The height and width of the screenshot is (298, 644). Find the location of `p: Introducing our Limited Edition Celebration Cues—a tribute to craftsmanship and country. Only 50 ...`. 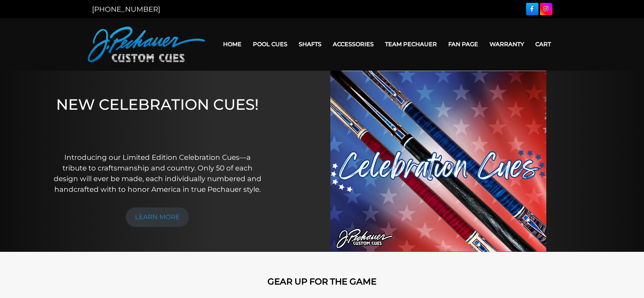

p: Introducing our Limited Edition Celebration Cues—a tribute to craftsmanship and country. Only 50 ... is located at coordinates (157, 173).